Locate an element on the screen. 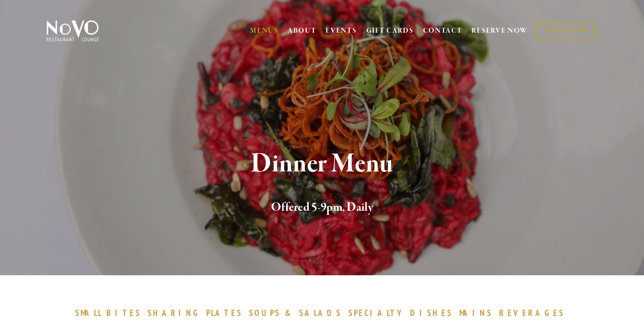  span: SHARING is located at coordinates (175, 313).